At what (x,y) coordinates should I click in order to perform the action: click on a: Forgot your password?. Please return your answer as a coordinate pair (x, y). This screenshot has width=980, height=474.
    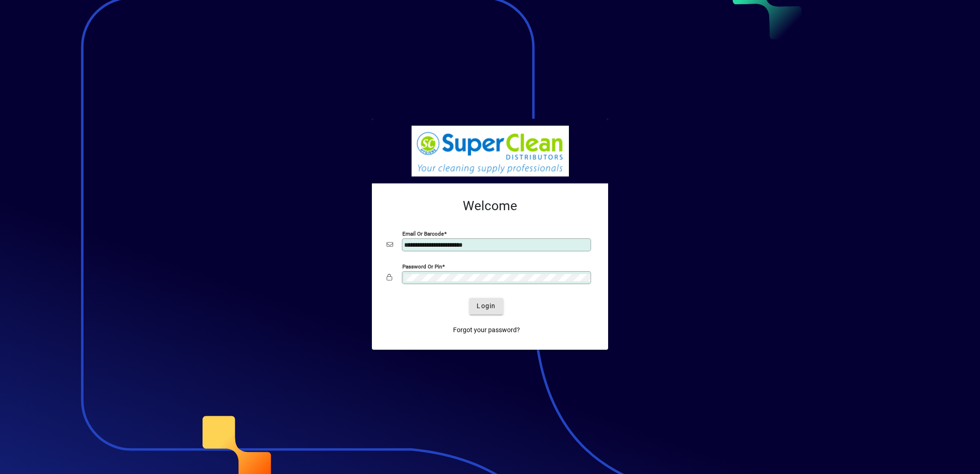
    Looking at the image, I should click on (486, 330).